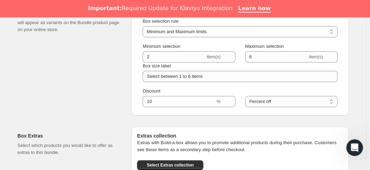  Describe the element at coordinates (254, 9) in the screenshot. I see `a: Learn how` at that location.